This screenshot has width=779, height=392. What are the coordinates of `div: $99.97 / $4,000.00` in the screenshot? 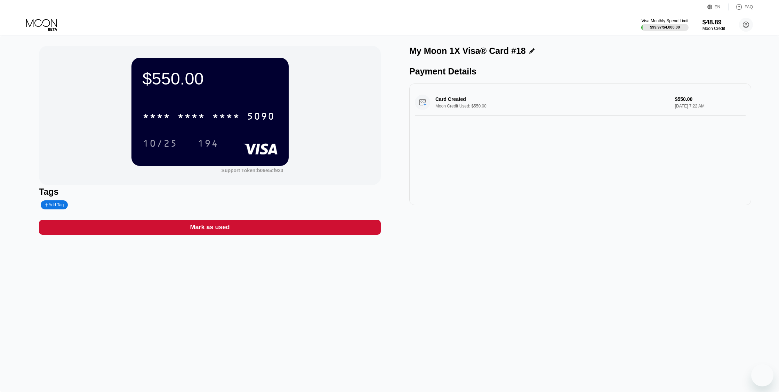 It's located at (665, 27).